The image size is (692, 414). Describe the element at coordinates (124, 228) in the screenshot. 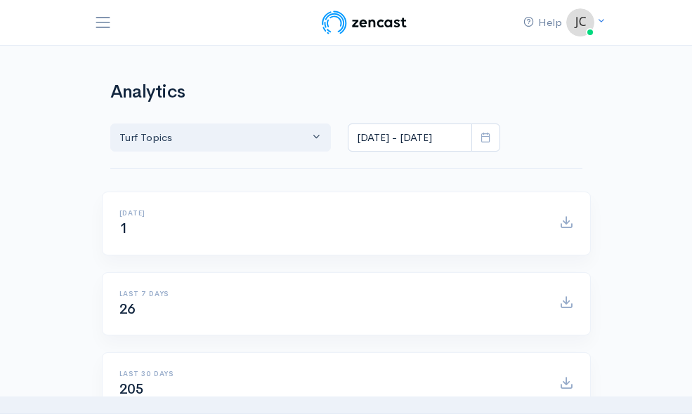

I see `span: 1` at that location.